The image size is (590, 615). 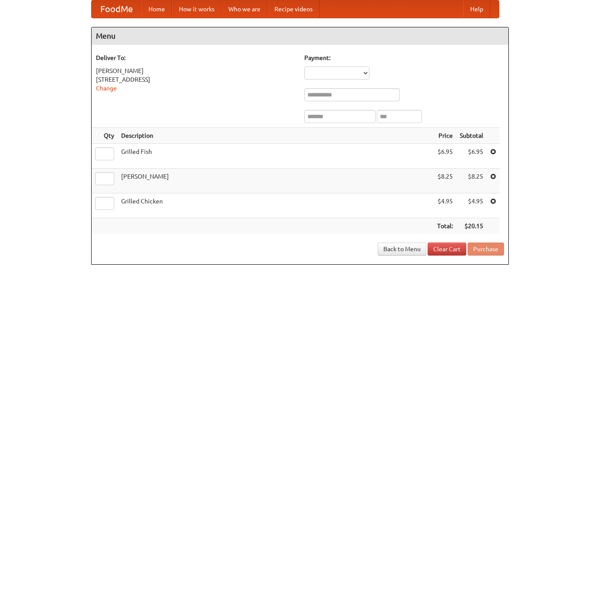 What do you see at coordinates (106, 88) in the screenshot?
I see `a: Change` at bounding box center [106, 88].